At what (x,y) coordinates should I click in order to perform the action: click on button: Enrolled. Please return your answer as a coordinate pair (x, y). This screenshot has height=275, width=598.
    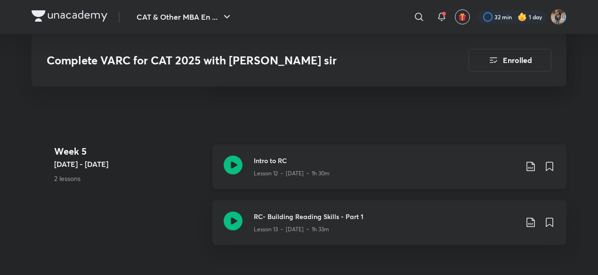
    Looking at the image, I should click on (510, 60).